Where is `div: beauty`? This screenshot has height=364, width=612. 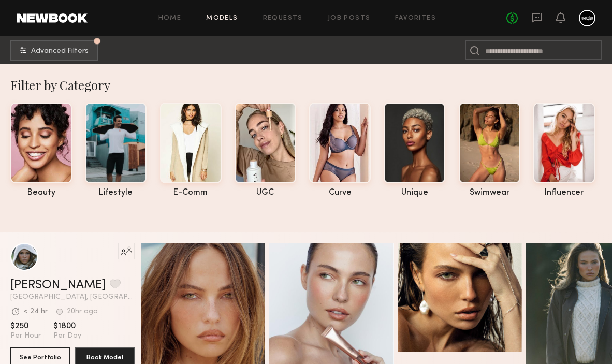
div: beauty is located at coordinates (41, 192).